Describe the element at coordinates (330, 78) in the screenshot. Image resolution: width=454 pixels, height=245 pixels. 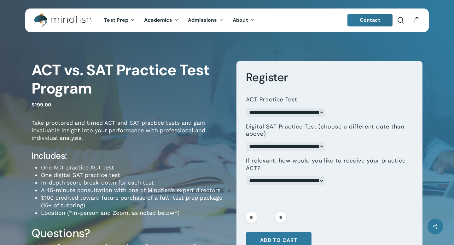
I see `h3: Register` at that location.